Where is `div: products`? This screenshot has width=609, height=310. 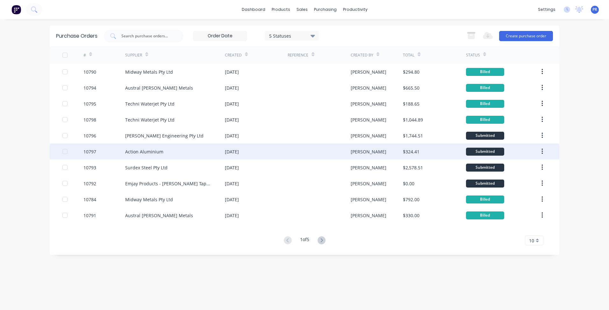 div: products is located at coordinates (281, 10).